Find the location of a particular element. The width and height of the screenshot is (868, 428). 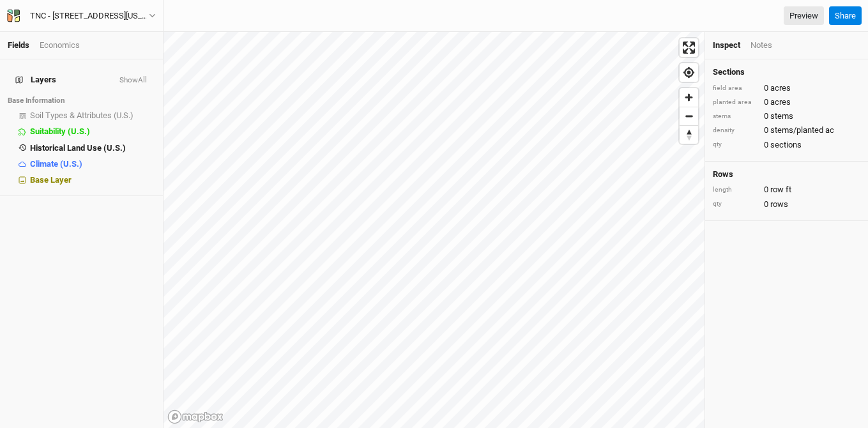

div: Soil Types & Attributes (U.S.) is located at coordinates (93, 115).